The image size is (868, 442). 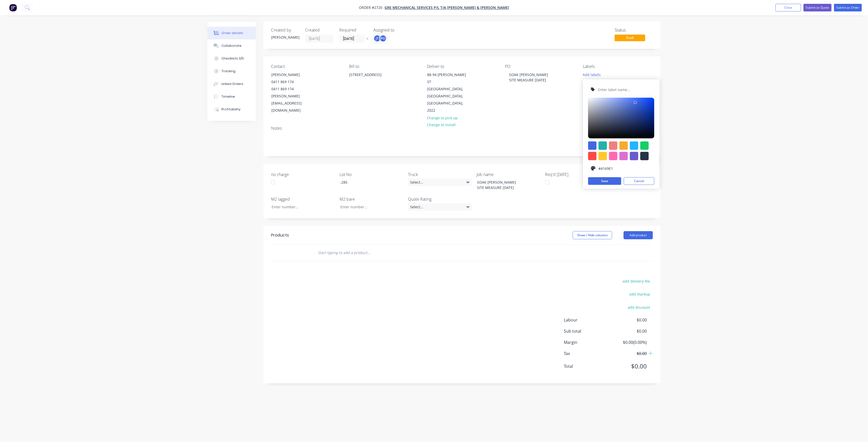 I want to click on div: #ff69b4, so click(x=613, y=156).